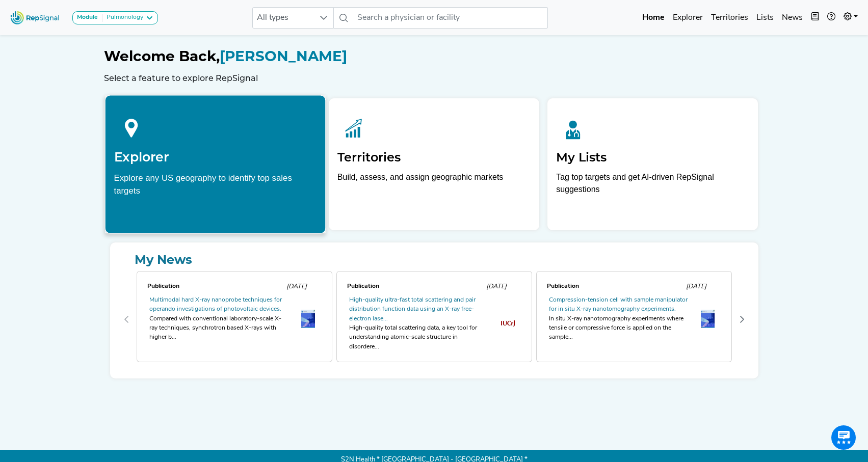 Image resolution: width=868 pixels, height=462 pixels. I want to click on a: Lists, so click(765, 18).